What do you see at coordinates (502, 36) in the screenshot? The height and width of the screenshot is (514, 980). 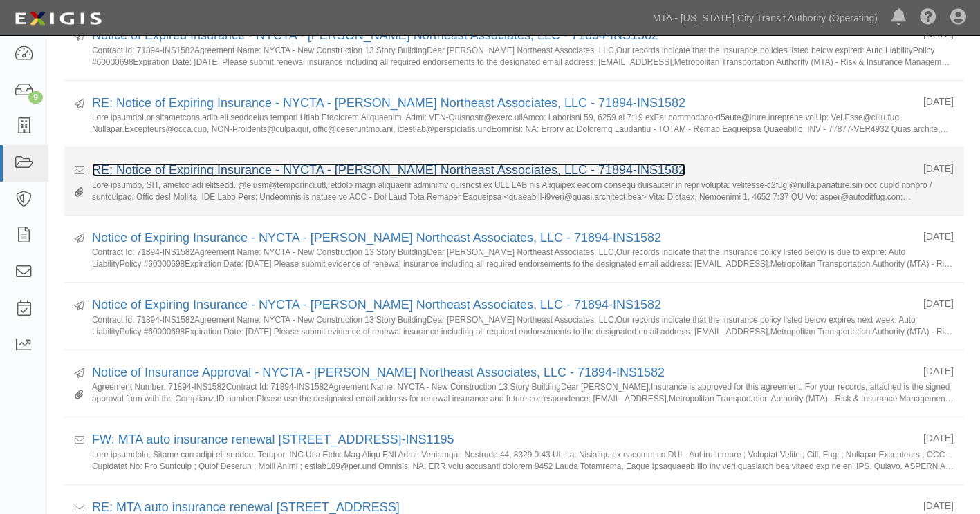 I see `div: Notice of Expired Insurance - NYCTA - Sisca Northeast Associates, LLC - 71894-INS1582` at bounding box center [502, 36].